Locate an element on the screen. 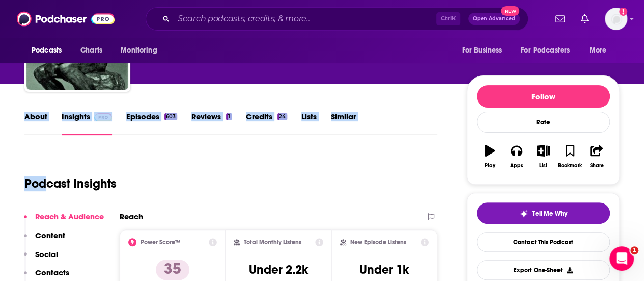  h1: Podcast Insights is located at coordinates (70, 184).